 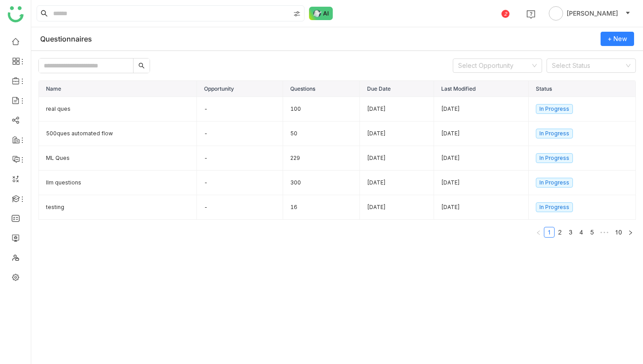 What do you see at coordinates (118, 158) in the screenshot?
I see `td: ML Ques` at bounding box center [118, 158].